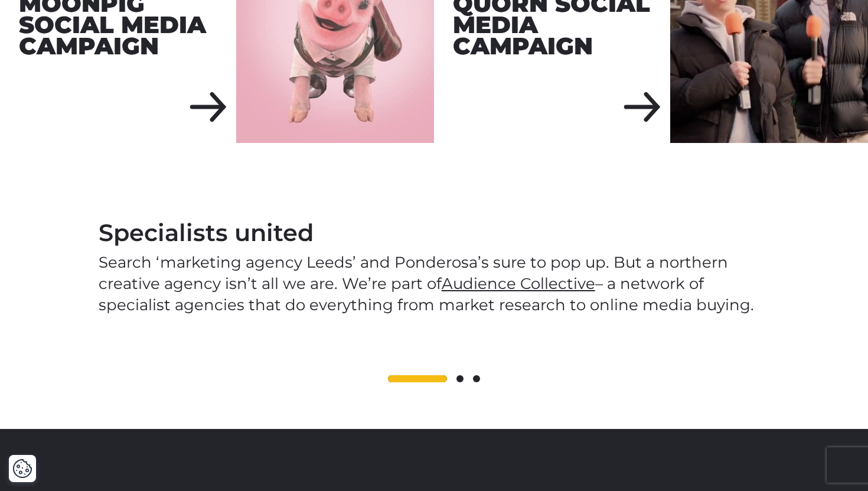 The height and width of the screenshot is (491, 868). I want to click on p: Search ‘marketing agency Leeds’ and Ponderosa’s sure to pop up. But a northern creative agency is..., so click(434, 283).